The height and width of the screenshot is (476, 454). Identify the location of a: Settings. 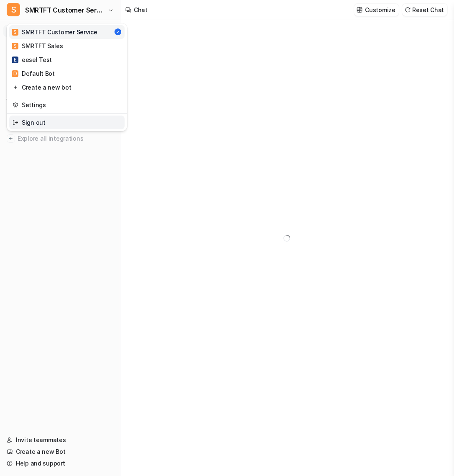
(67, 105).